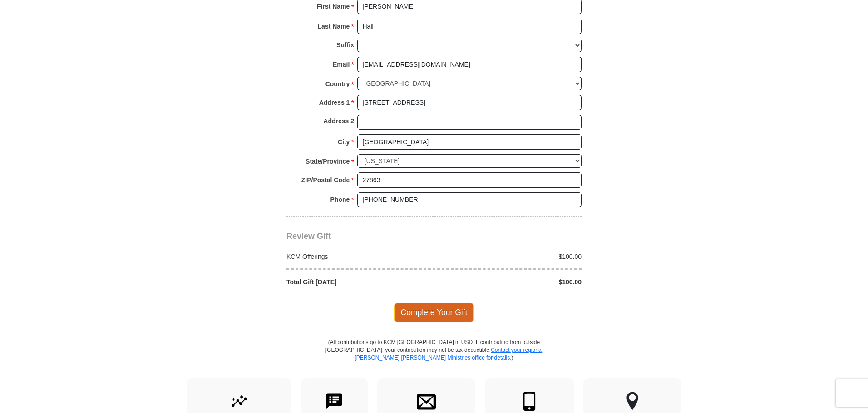 The height and width of the screenshot is (413, 868). What do you see at coordinates (339, 121) in the screenshot?
I see `strong: Address 2` at bounding box center [339, 121].